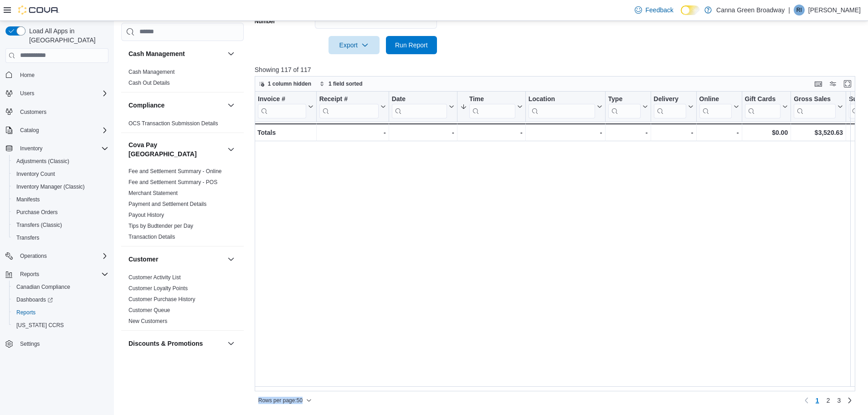  What do you see at coordinates (562, 99) in the screenshot?
I see `div: Location` at bounding box center [562, 99].